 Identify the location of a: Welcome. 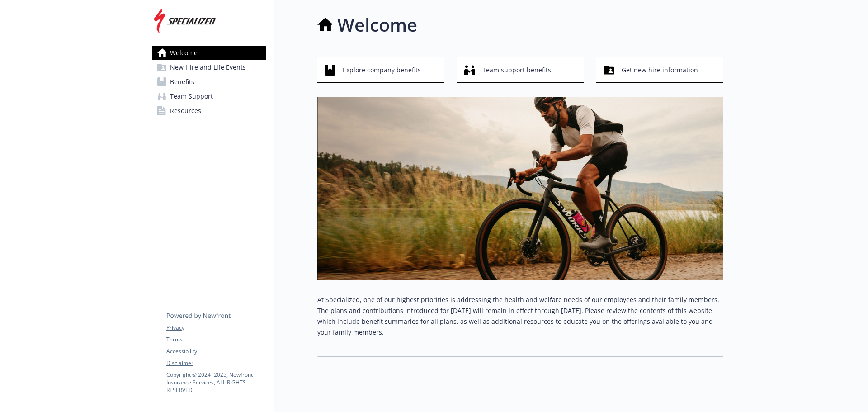
(209, 53).